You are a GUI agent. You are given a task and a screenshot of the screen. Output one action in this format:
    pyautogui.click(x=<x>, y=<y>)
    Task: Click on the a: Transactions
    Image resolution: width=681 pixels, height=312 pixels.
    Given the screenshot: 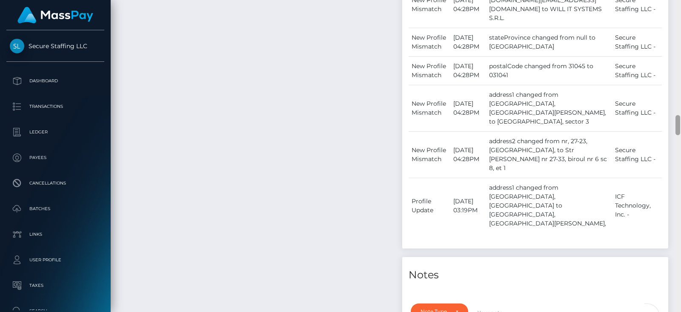 What is the action you would take?
    pyautogui.click(x=55, y=106)
    